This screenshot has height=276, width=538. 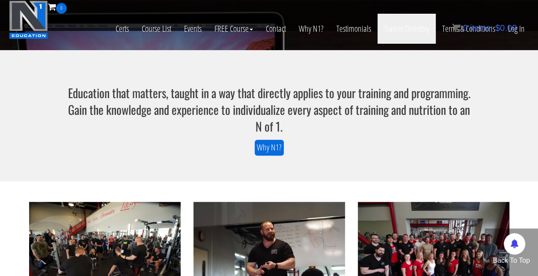 What do you see at coordinates (407, 29) in the screenshot?
I see `a: Trainer Directory` at bounding box center [407, 29].